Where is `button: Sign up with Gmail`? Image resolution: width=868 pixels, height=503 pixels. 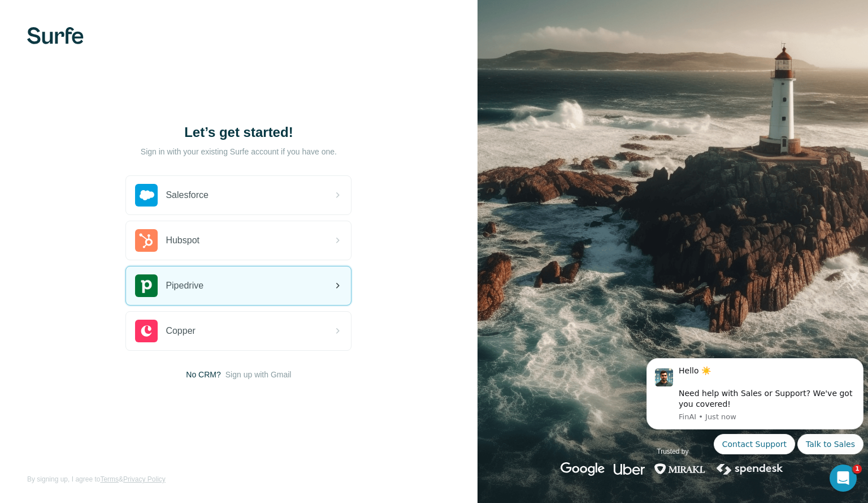
button: Sign up with Gmail is located at coordinates (258, 375).